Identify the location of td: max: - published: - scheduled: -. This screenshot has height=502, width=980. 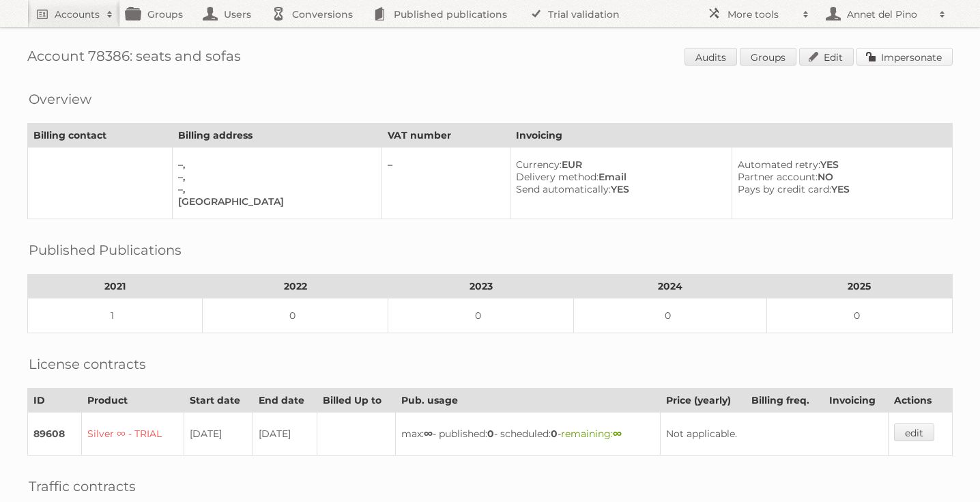
(528, 433).